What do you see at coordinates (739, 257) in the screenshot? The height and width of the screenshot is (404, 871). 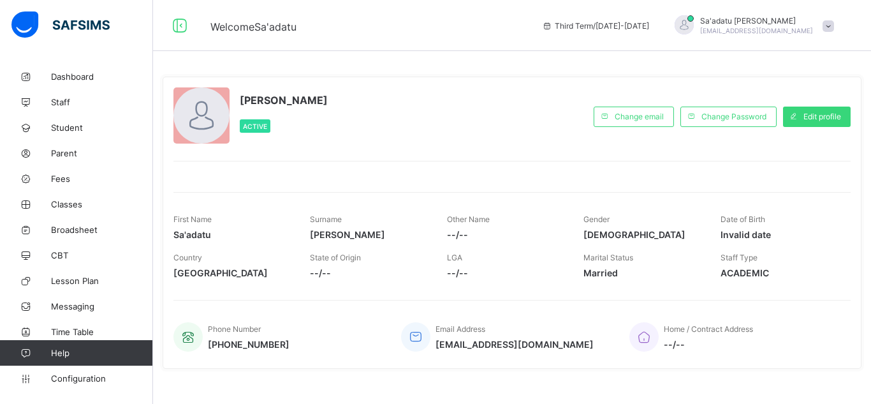 I see `span: Staff Type` at bounding box center [739, 257].